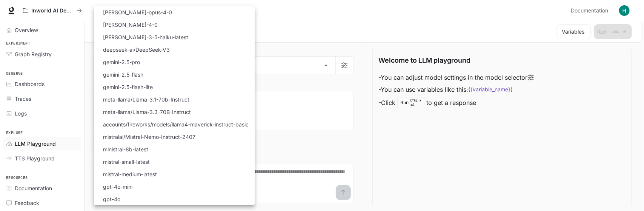 This screenshot has width=644, height=211. Describe the element at coordinates (112, 199) in the screenshot. I see `p: gpt-4o` at that location.